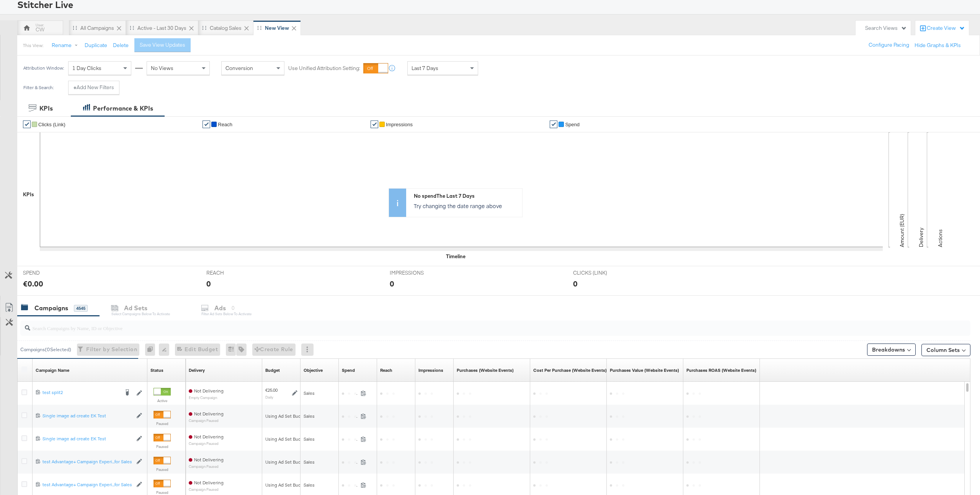 This screenshot has width=980, height=495. What do you see at coordinates (324, 68) in the screenshot?
I see `label: Use Unified Attribution Setting:` at bounding box center [324, 68].